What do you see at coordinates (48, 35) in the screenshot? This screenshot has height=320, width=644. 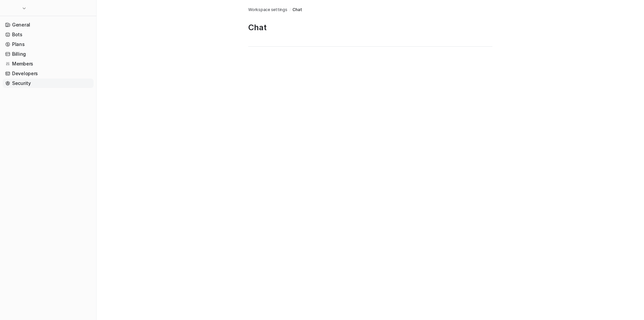 I see `a: Bots` at bounding box center [48, 35].